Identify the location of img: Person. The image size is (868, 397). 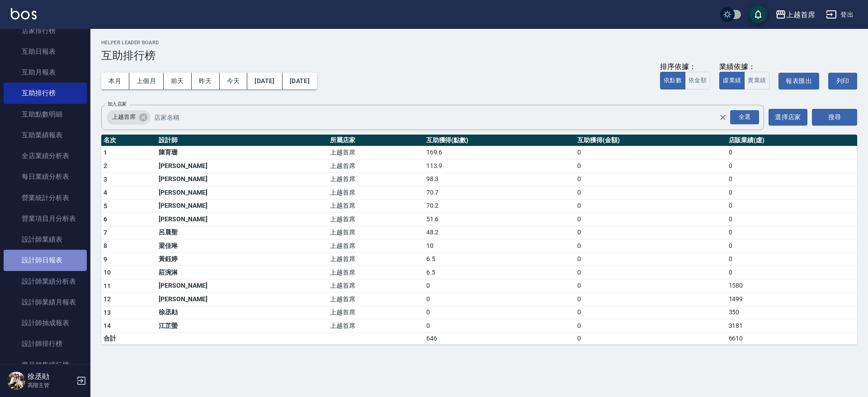
(16, 381).